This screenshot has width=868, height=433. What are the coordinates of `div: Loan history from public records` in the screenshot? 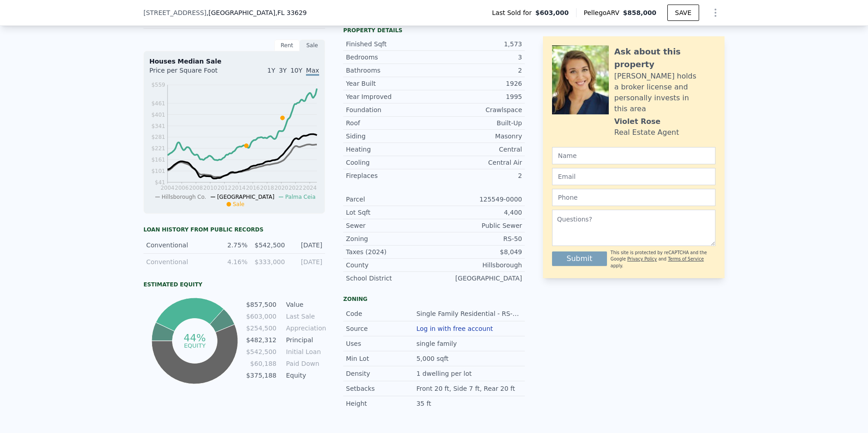 It's located at (234, 229).